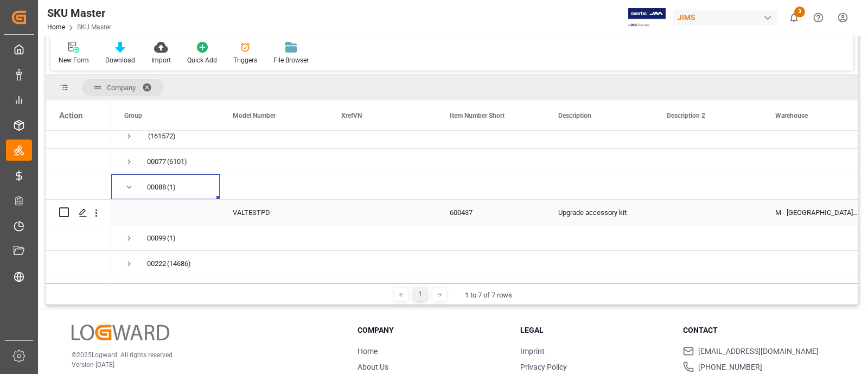 Image resolution: width=868 pixels, height=374 pixels. Describe the element at coordinates (156, 187) in the screenshot. I see `div: 00088` at that location.